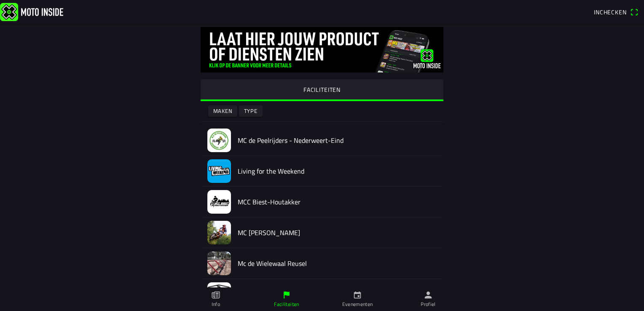 The height and width of the screenshot is (311, 644). Describe the element at coordinates (337, 140) in the screenshot. I see `h2: MC de Peelrijders - Nederweert-Eind` at that location.